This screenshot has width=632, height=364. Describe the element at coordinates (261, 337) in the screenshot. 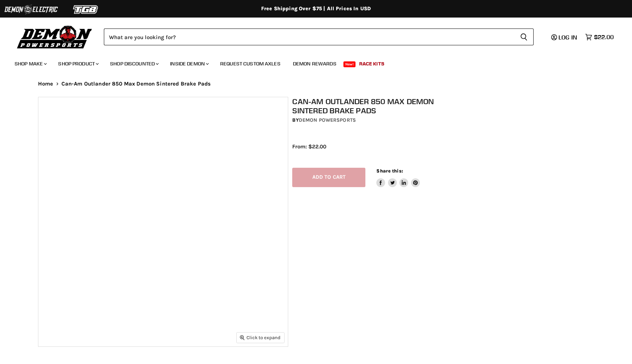

I see `button: Click to expand` at that location.